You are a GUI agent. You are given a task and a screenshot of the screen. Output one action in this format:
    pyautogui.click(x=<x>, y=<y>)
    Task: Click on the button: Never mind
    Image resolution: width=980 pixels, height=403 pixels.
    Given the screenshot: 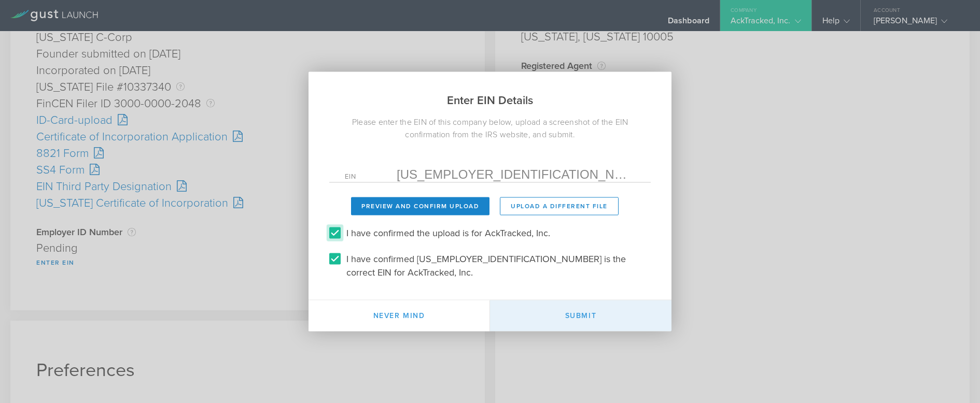 What is the action you would take?
    pyautogui.click(x=399, y=316)
    